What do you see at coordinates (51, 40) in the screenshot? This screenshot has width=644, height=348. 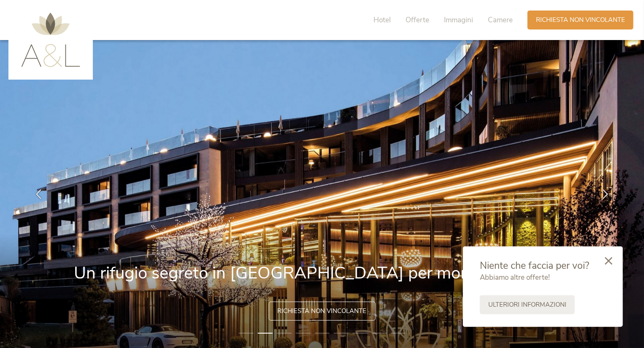 I see `img: AMONTI & LUNARIS Wellnessresort` at bounding box center [51, 40].